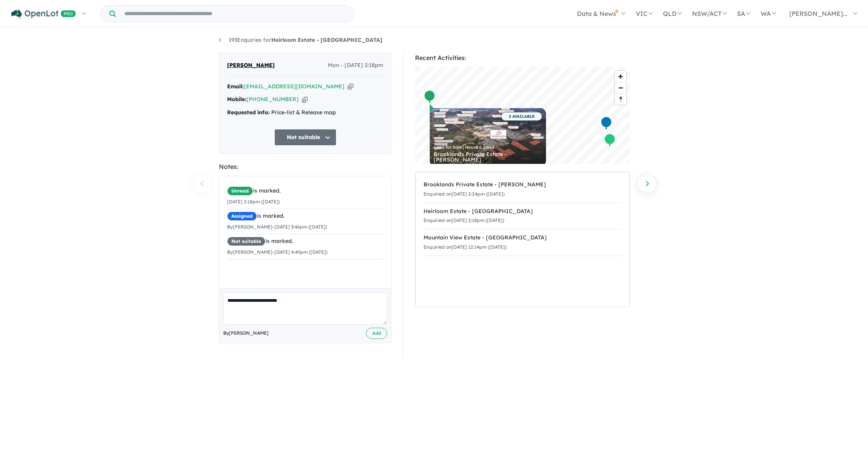  I want to click on span: Assigned, so click(242, 216).